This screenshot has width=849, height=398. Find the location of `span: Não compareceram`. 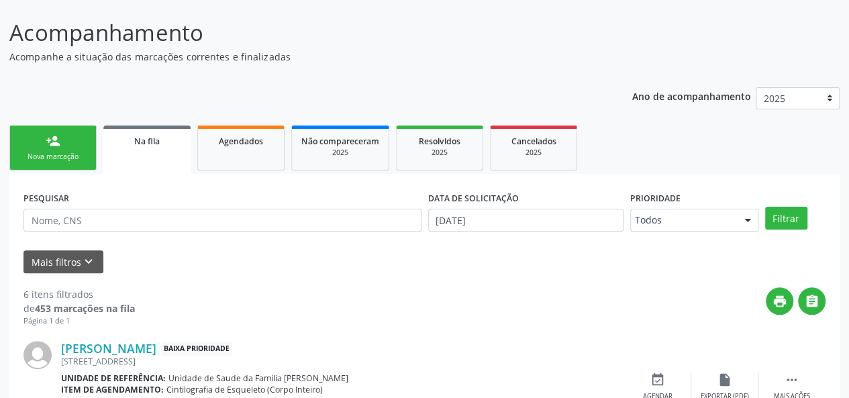

span: Não compareceram is located at coordinates (340, 141).